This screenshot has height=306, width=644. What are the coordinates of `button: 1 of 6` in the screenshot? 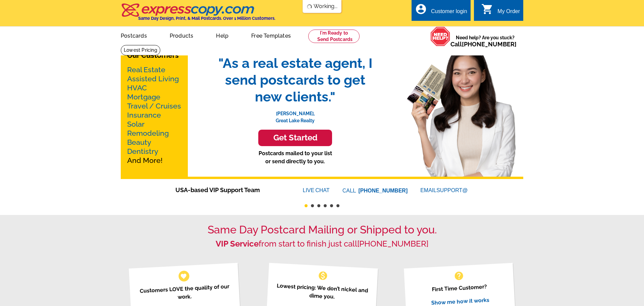 It's located at (306, 206).